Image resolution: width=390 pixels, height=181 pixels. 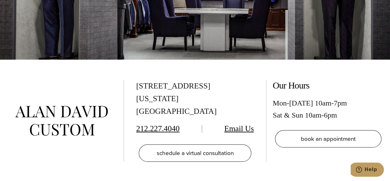 I want to click on span: schedule a virtual consultation, so click(x=195, y=152).